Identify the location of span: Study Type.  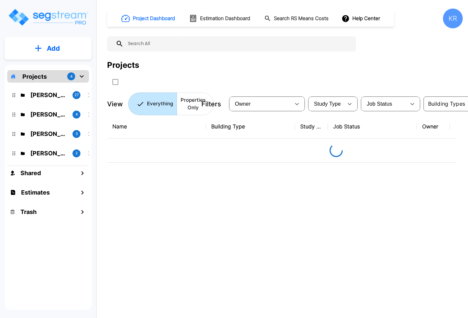
(327, 104).